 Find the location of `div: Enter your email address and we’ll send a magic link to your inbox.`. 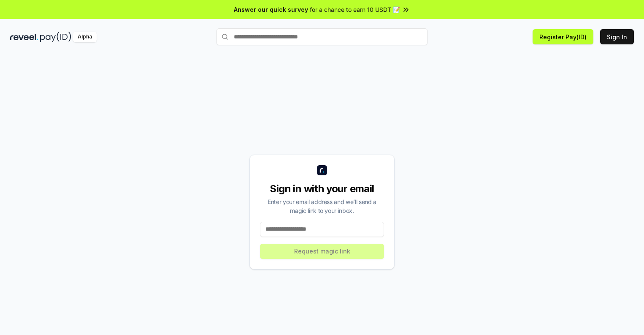

div: Enter your email address and we’ll send a magic link to your inbox. is located at coordinates (322, 206).